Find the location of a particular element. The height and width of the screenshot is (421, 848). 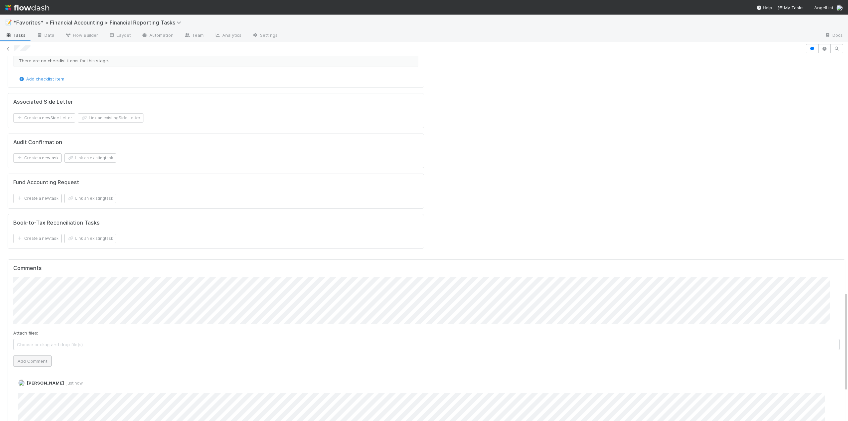

span: My Tasks is located at coordinates (791, 8).